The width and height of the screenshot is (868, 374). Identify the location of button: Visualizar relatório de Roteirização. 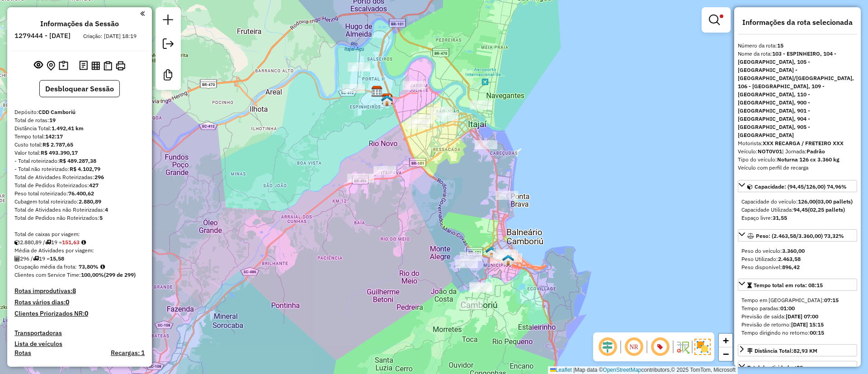
(95, 65).